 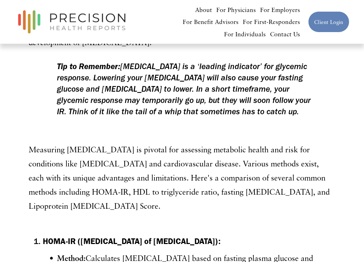 I want to click on a: About, so click(x=203, y=10).